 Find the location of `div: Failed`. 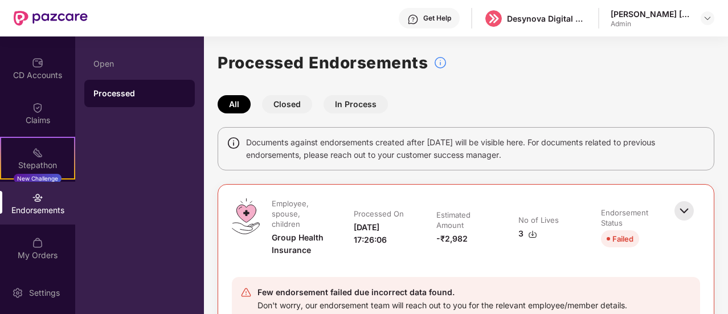

div: Failed is located at coordinates (623, 239).